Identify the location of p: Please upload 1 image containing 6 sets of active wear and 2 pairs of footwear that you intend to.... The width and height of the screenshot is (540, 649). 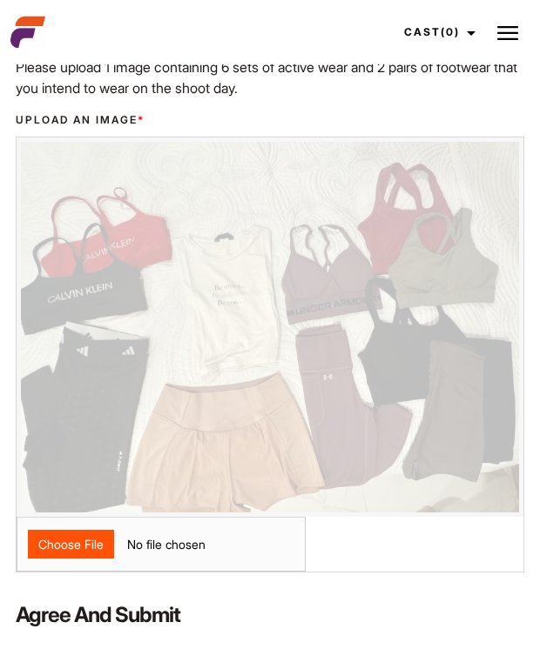
(270, 77).